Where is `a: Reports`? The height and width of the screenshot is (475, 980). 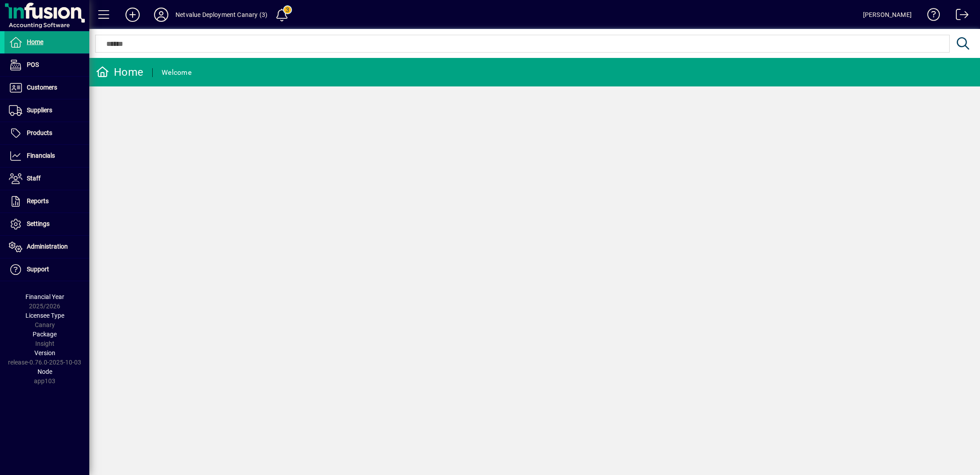
a: Reports is located at coordinates (47, 201).